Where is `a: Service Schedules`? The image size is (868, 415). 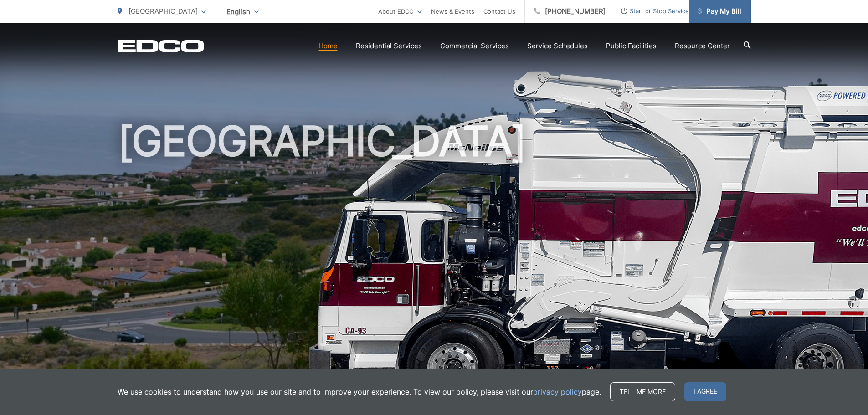 a: Service Schedules is located at coordinates (557, 46).